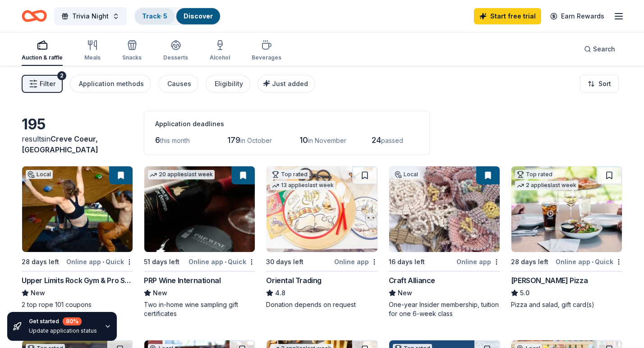 This screenshot has width=644, height=348. Describe the element at coordinates (42, 51) in the screenshot. I see `button: Auction & raffle` at that location.